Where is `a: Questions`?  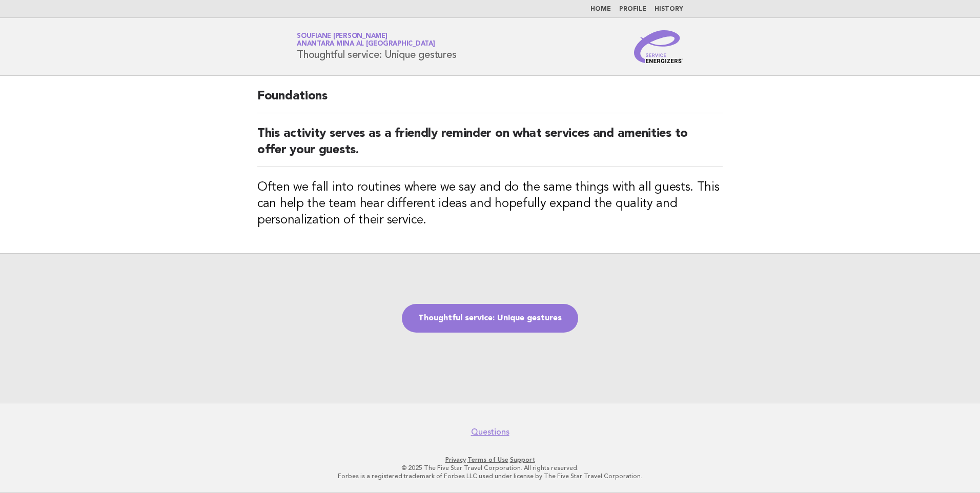
a: Questions is located at coordinates (490, 432).